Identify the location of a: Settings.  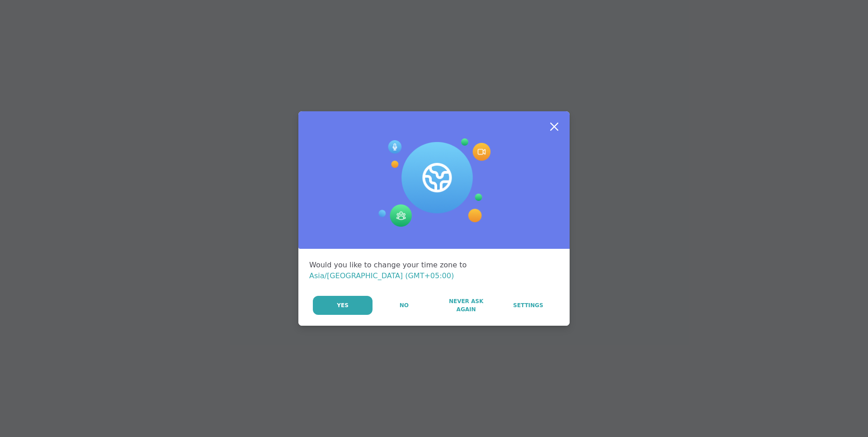
(528, 305).